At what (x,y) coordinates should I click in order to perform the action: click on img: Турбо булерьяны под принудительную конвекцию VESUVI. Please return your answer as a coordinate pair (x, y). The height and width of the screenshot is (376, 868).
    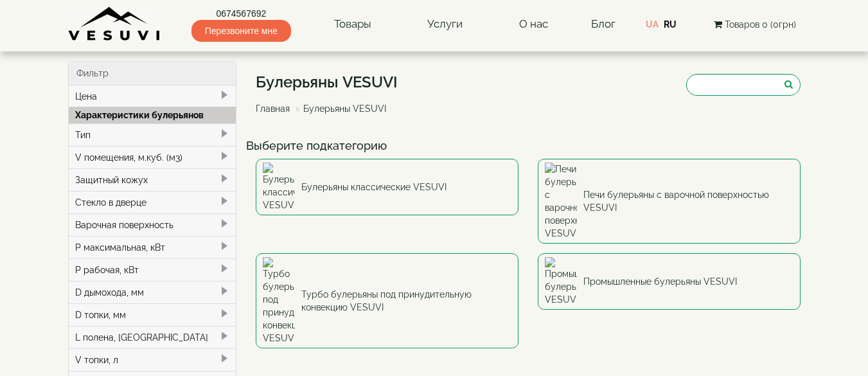
    Looking at the image, I should click on (279, 301).